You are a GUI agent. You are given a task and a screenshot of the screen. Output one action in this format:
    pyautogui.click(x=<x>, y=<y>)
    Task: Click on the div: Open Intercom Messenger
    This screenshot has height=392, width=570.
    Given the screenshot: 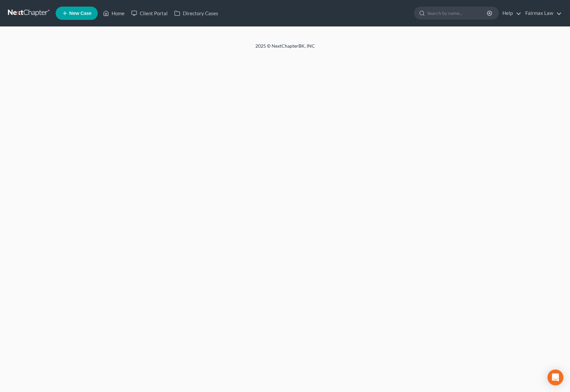 What is the action you would take?
    pyautogui.click(x=556, y=377)
    